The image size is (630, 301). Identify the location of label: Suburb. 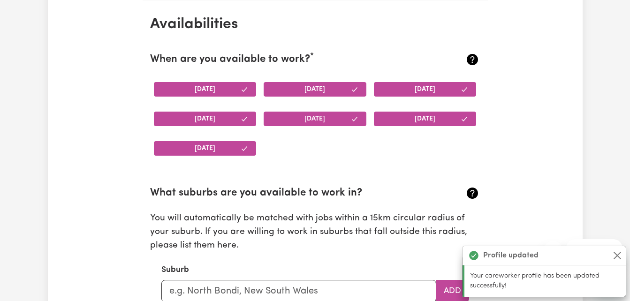
(175, 270).